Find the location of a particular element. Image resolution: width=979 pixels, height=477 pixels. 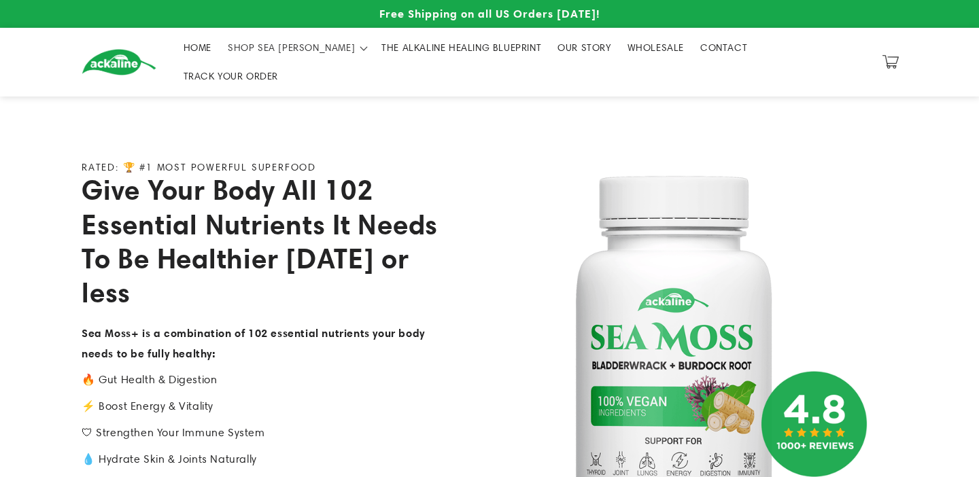

a: HOME is located at coordinates (197, 48).